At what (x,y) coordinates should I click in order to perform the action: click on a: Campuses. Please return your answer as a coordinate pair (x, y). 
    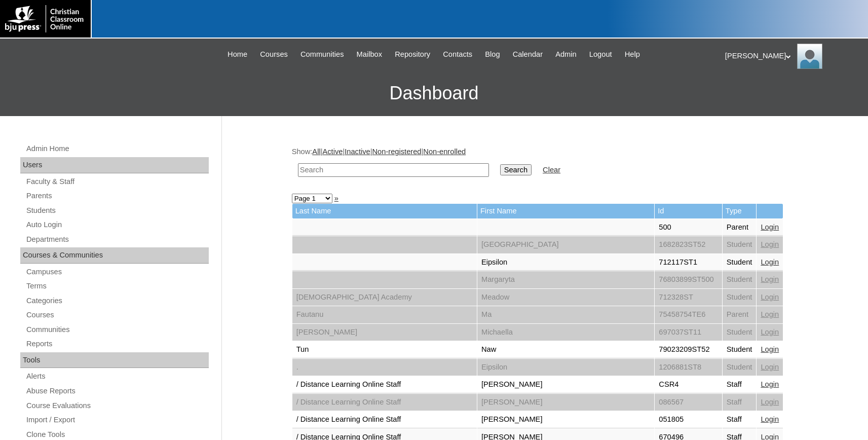
    Looking at the image, I should click on (117, 272).